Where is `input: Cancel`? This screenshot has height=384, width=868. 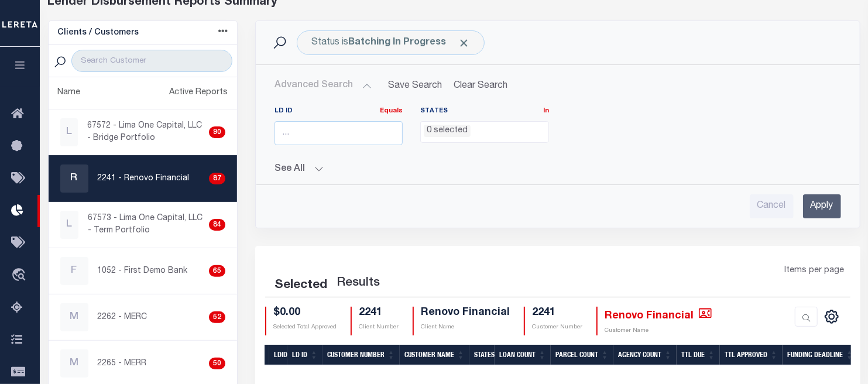 input: Cancel is located at coordinates (771, 206).